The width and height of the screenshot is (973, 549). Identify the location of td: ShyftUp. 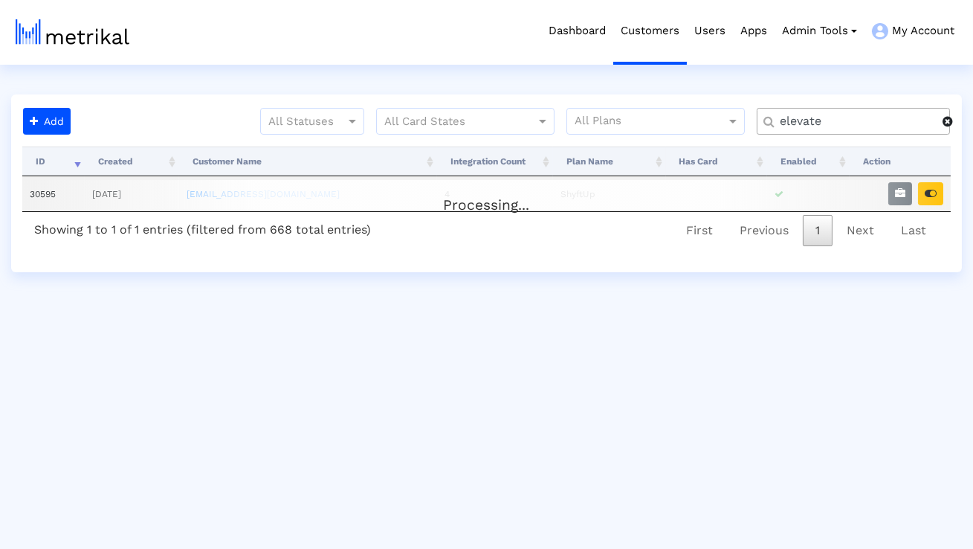
(610, 193).